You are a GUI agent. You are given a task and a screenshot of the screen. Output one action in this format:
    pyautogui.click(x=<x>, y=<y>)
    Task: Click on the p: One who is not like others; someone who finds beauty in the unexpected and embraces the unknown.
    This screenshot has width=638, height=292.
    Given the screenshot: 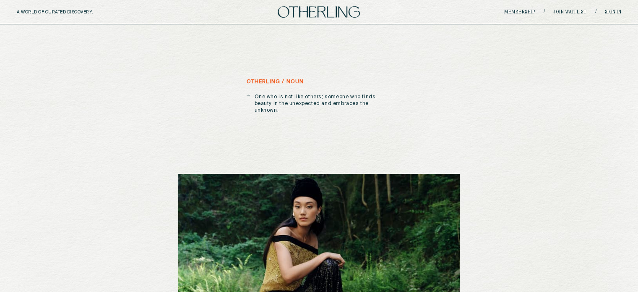 What is the action you would take?
    pyautogui.click(x=323, y=104)
    